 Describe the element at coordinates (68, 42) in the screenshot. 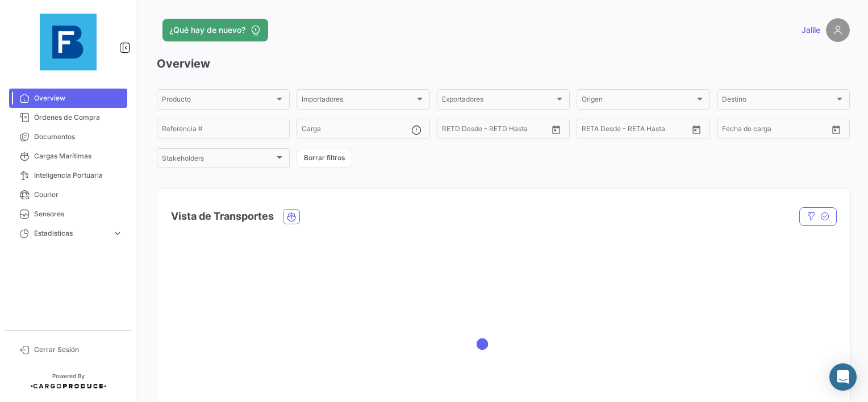

I see `img: 12429640-9da8-4fa2-92c4-ea5716e443d2.jpg` at that location.